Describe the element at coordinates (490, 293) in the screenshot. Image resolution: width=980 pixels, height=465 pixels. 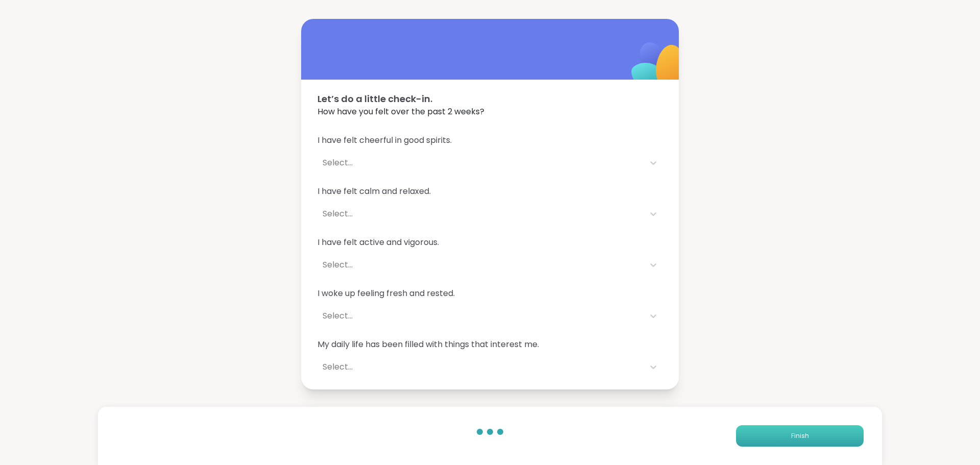
I see `span: I woke up feeling fresh and rested.` at that location.